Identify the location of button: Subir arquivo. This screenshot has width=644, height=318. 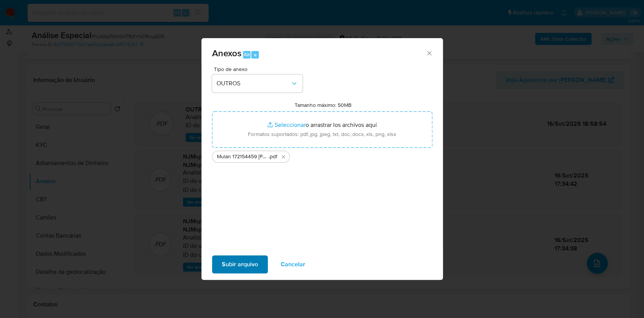
(240, 264).